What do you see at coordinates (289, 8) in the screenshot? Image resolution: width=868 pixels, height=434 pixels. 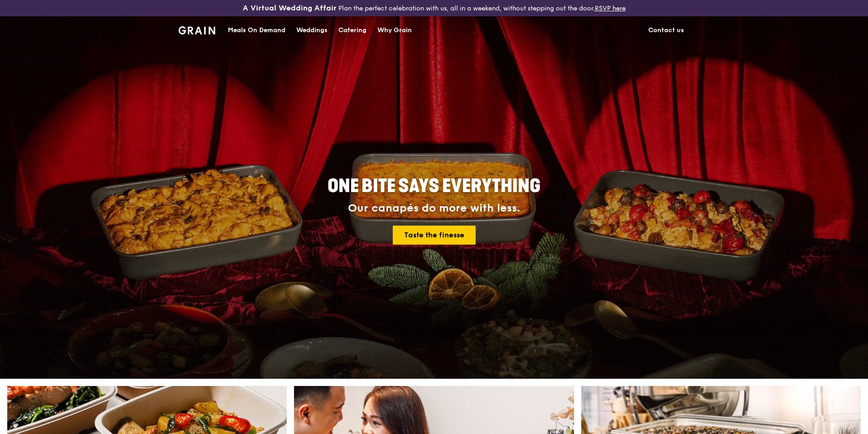 I see `h3: A Virtual Wedding Affair` at bounding box center [289, 8].